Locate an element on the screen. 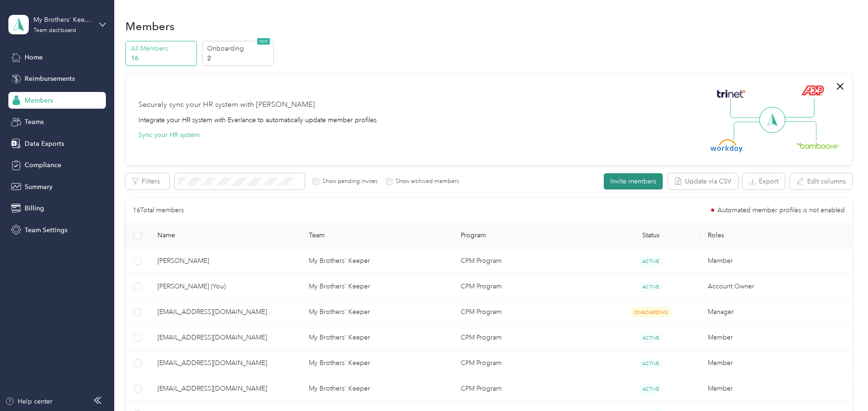  td: csiplinger@136mbk.com is located at coordinates (226, 313).